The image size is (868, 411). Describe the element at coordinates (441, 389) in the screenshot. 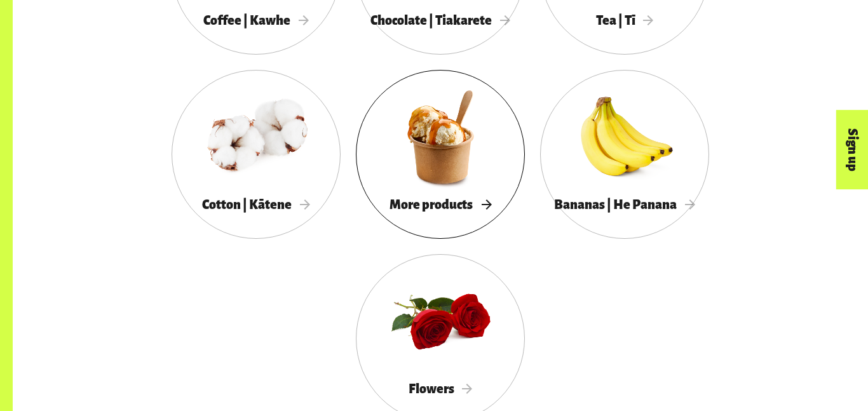

I see `span: Flowers` at that location.